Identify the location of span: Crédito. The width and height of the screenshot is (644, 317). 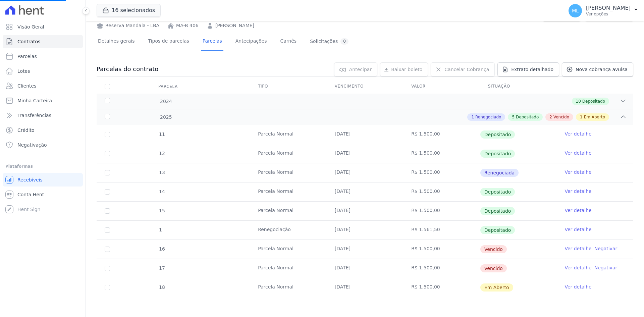
(26, 130).